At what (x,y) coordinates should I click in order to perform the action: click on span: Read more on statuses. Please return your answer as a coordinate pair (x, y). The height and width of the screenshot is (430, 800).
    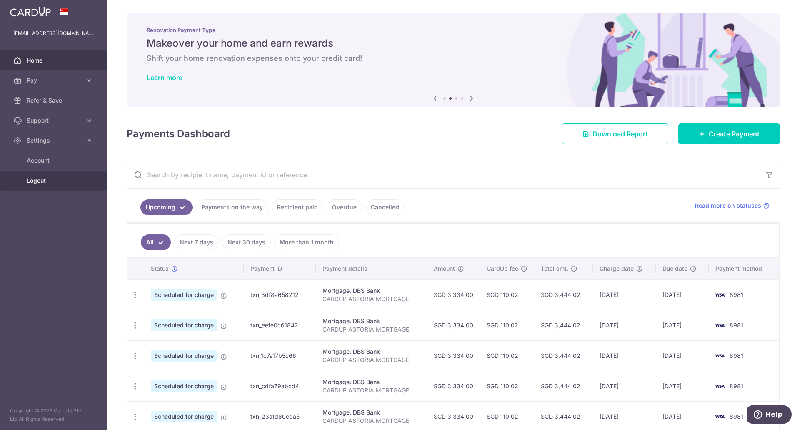
    Looking at the image, I should click on (728, 205).